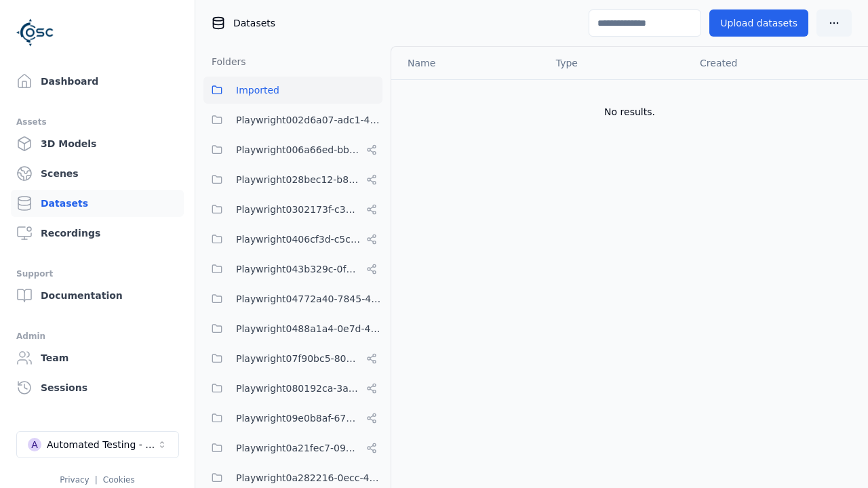  I want to click on button: Playwright07f90bc5-80d1-4d58-862e-051c9f56b799, so click(293, 359).